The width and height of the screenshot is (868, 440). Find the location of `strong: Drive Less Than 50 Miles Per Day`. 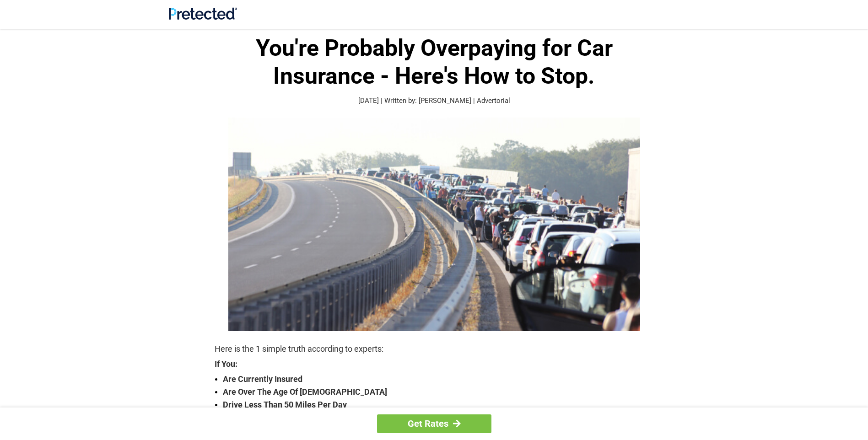

strong: Drive Less Than 50 Miles Per Day is located at coordinates (438, 405).